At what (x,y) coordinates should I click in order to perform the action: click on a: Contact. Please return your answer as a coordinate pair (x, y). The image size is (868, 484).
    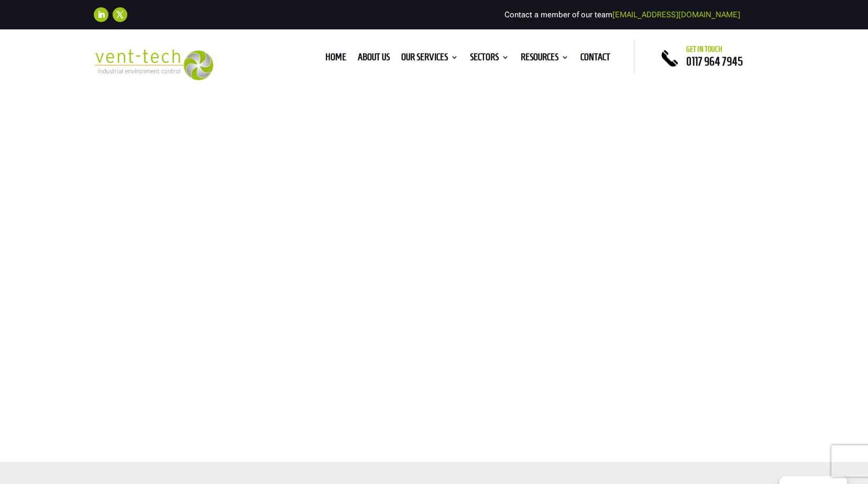
    Looking at the image, I should click on (595, 59).